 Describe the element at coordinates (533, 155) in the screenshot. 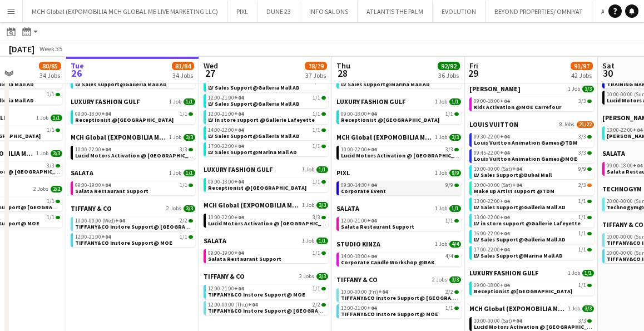

I see `a: 09:45-22:00+043/3Louis Vuitton Animation Games@MOE` at that location.